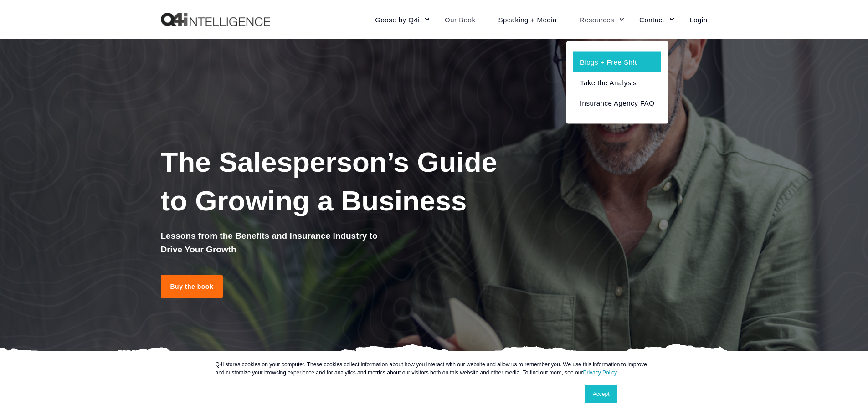 The height and width of the screenshot is (415, 868). What do you see at coordinates (617, 62) in the screenshot?
I see `a: Blogs + Free Sh!t` at bounding box center [617, 62].